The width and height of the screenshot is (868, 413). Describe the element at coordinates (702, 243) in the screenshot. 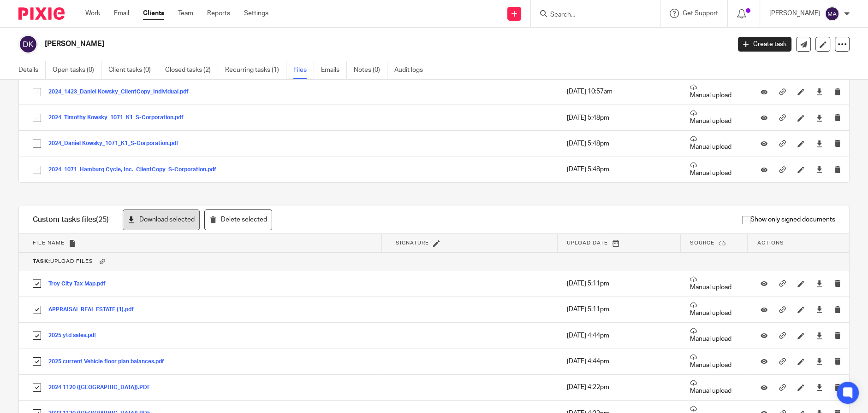

I see `span: Source` at that location.